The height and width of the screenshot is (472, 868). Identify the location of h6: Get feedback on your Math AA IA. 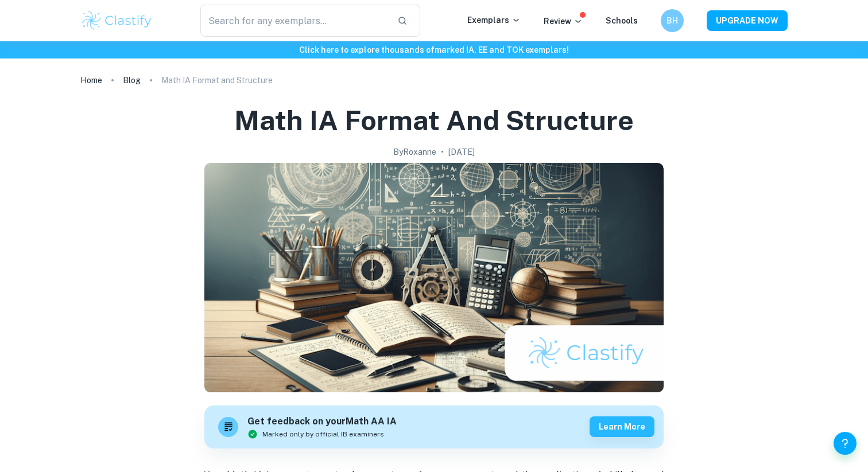
(322, 421).